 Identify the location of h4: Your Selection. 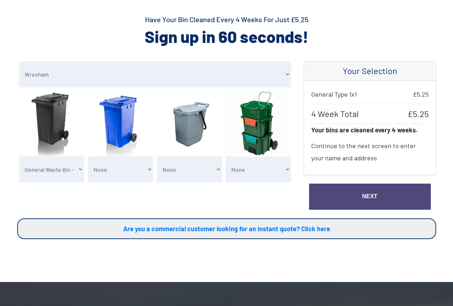
(370, 71).